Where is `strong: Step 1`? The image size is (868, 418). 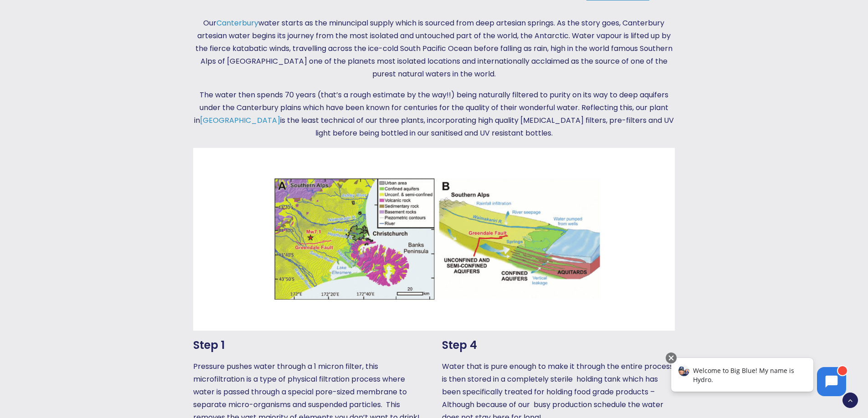 strong: Step 1 is located at coordinates (209, 345).